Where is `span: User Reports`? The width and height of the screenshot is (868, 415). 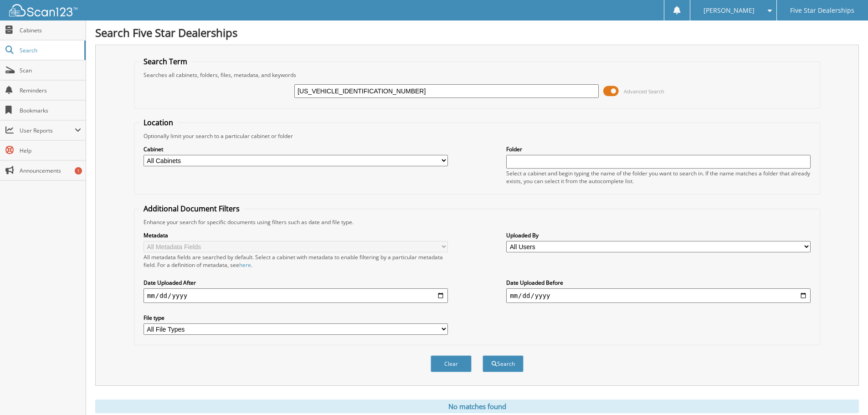 span: User Reports is located at coordinates (47, 130).